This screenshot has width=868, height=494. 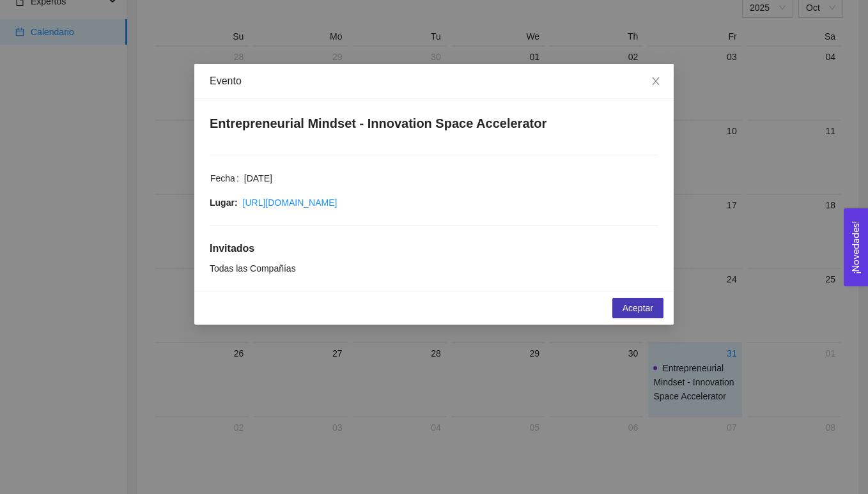 What do you see at coordinates (638, 308) in the screenshot?
I see `button: Aceptar` at bounding box center [638, 308].